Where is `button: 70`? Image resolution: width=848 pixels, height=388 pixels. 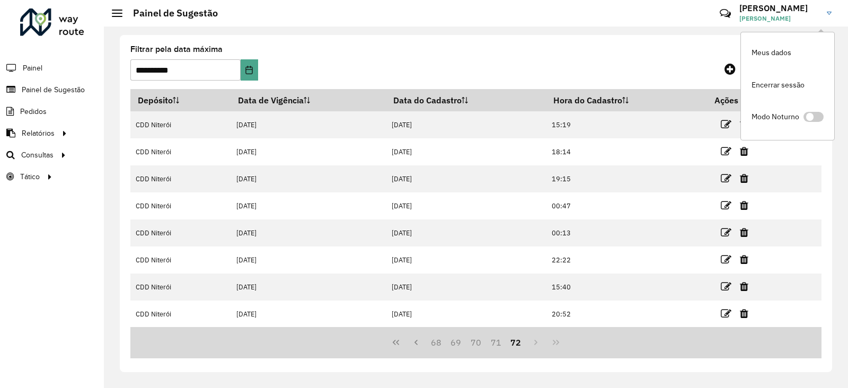
button: 70 is located at coordinates (476, 342).